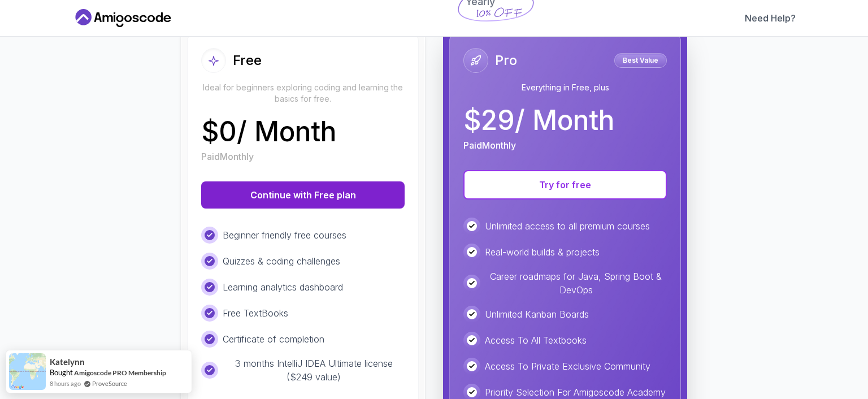  Describe the element at coordinates (771, 18) in the screenshot. I see `a: Need Help?` at that location.